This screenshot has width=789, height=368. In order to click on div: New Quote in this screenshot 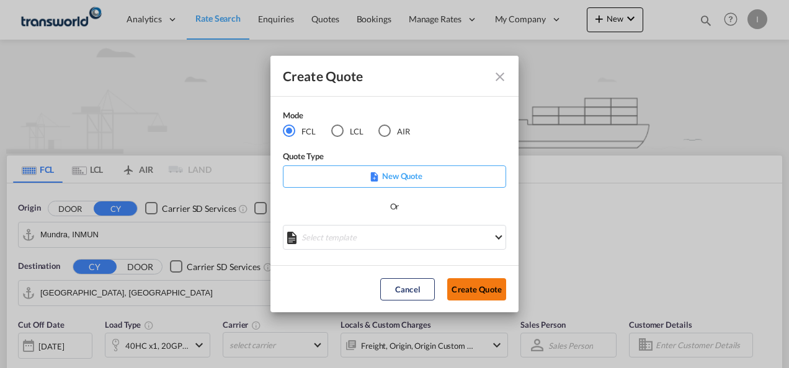, I will do `click(394, 177)`.